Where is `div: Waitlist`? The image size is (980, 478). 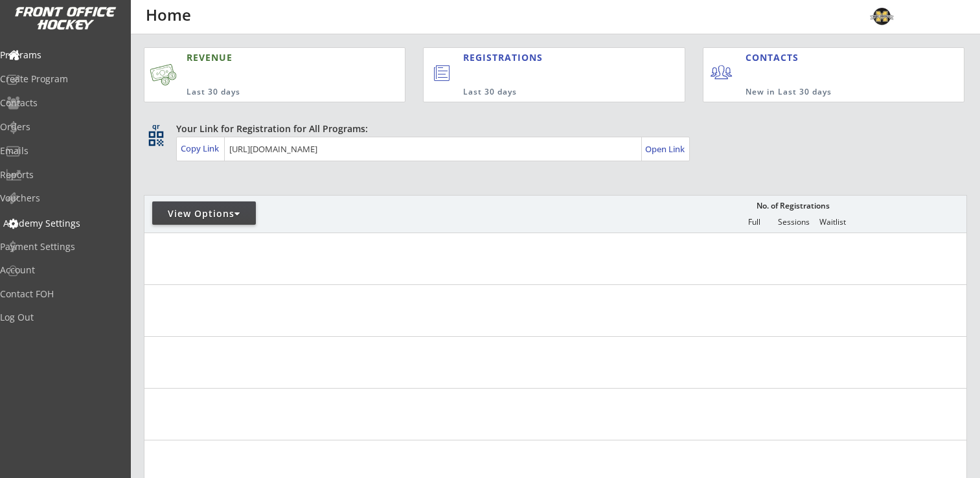 div: Waitlist is located at coordinates (833, 222).